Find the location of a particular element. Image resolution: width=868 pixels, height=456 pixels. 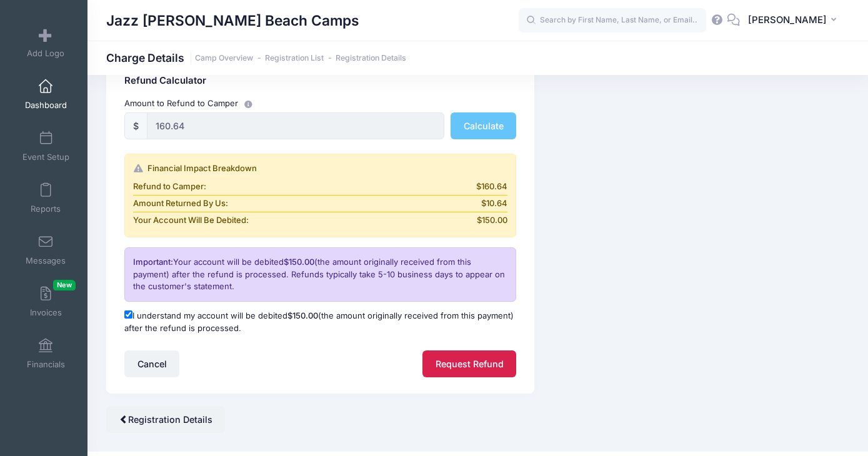

span: Refund to Camper: is located at coordinates (169, 187).